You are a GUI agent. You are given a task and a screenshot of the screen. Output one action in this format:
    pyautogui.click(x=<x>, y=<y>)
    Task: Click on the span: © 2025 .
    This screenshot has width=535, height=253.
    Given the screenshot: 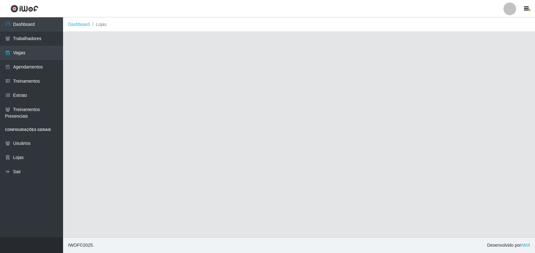 What is the action you would take?
    pyautogui.click(x=81, y=245)
    